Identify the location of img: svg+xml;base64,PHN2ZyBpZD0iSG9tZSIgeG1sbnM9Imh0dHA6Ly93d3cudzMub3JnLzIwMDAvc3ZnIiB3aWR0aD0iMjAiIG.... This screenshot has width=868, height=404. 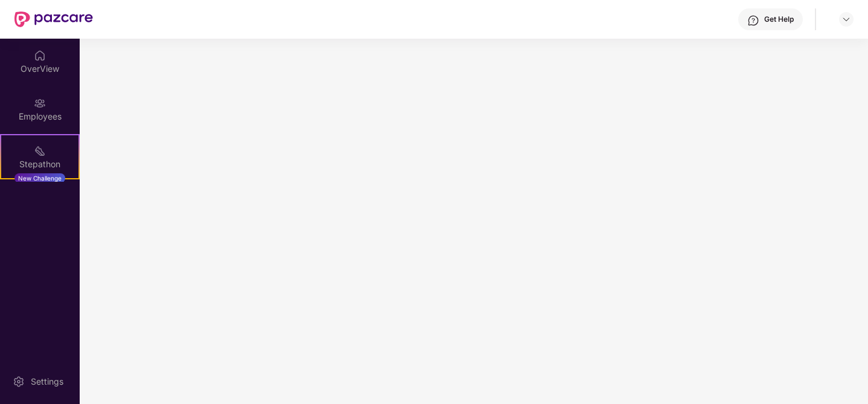
(40, 56).